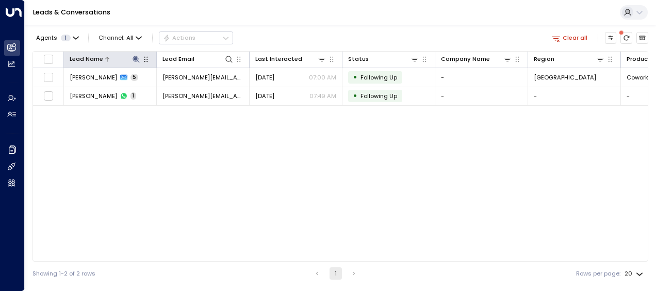 Image resolution: width=656 pixels, height=291 pixels. I want to click on button: Channel:All, so click(120, 38).